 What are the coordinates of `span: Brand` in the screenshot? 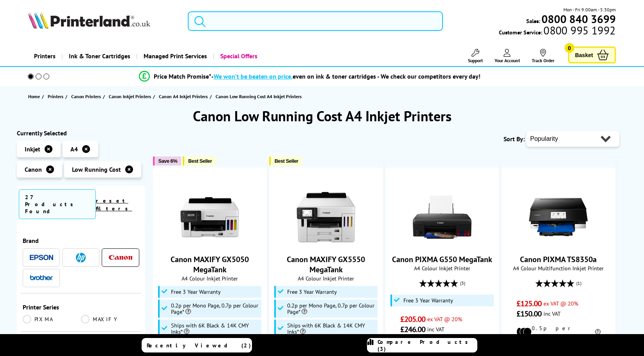 It's located at (81, 241).